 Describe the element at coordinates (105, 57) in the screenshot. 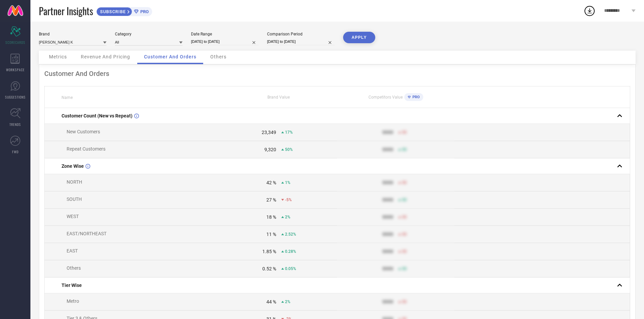

I see `span: Revenue And Pricing` at that location.